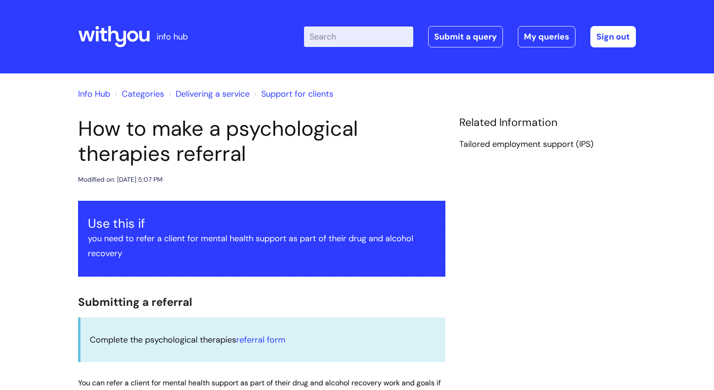 Image resolution: width=714 pixels, height=390 pixels. What do you see at coordinates (262, 141) in the screenshot?
I see `h1: How to make a psychological therapies referral` at bounding box center [262, 141].